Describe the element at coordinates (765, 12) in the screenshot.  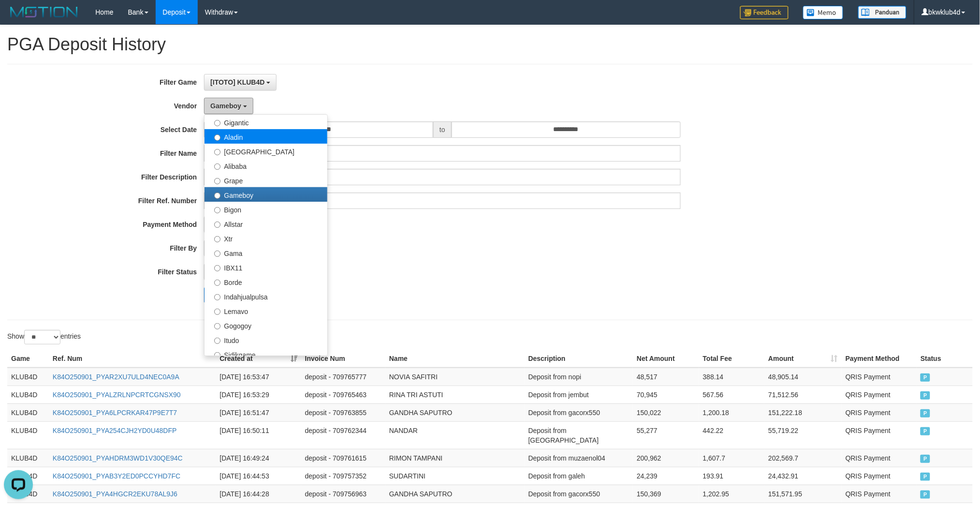
I see `img: Feedback.jpg` at that location.